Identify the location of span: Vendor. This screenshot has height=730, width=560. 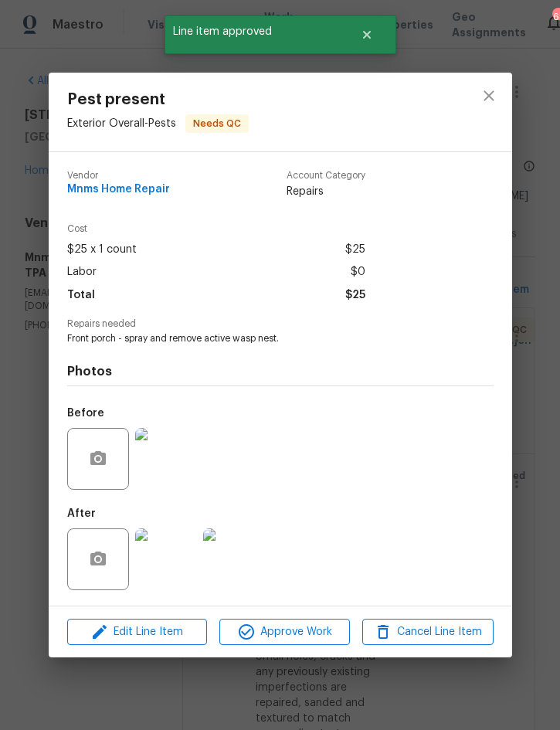
(118, 176).